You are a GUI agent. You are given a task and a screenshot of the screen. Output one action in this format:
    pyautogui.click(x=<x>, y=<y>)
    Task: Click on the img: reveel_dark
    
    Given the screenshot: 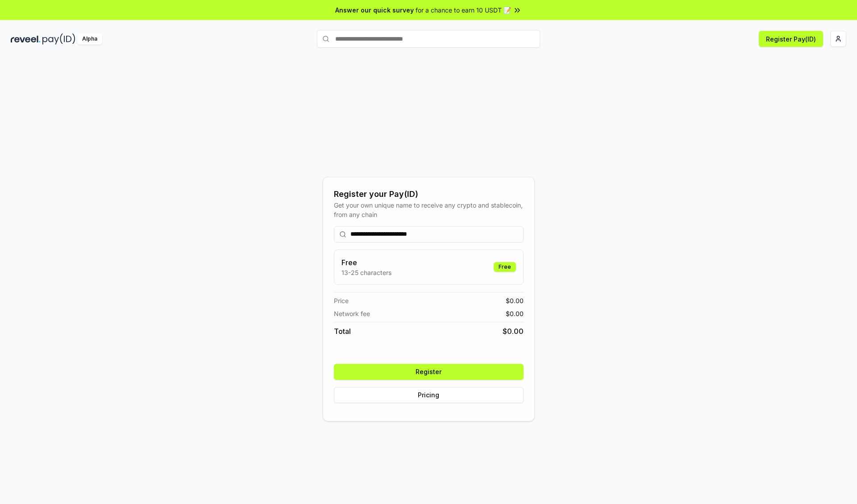 What is the action you would take?
    pyautogui.click(x=25, y=39)
    